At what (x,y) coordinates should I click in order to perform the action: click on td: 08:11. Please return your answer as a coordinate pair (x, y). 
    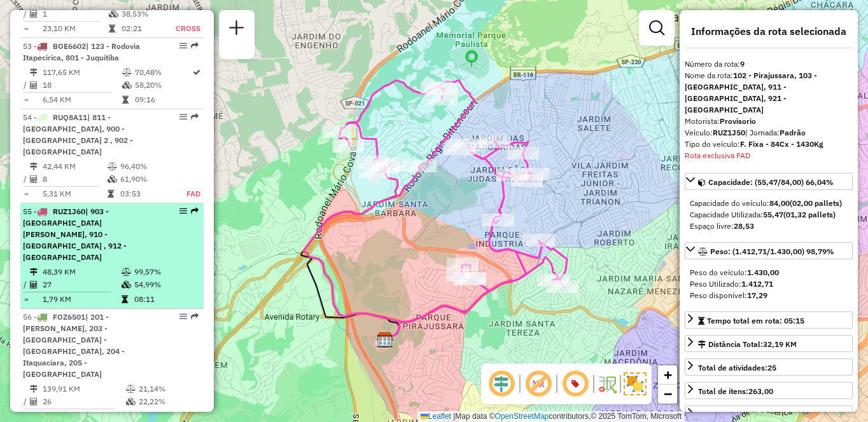
    Looking at the image, I should click on (165, 299).